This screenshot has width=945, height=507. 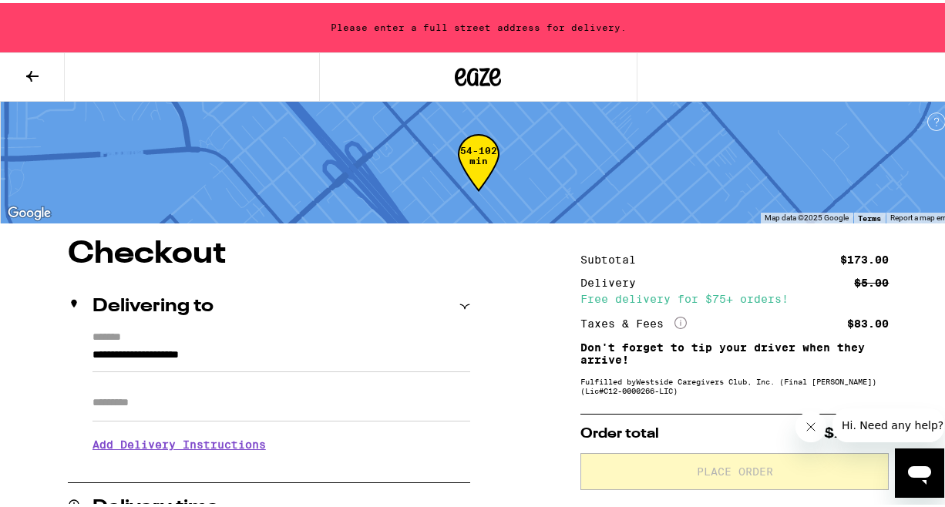 I want to click on div: 54-102 min, so click(x=479, y=171).